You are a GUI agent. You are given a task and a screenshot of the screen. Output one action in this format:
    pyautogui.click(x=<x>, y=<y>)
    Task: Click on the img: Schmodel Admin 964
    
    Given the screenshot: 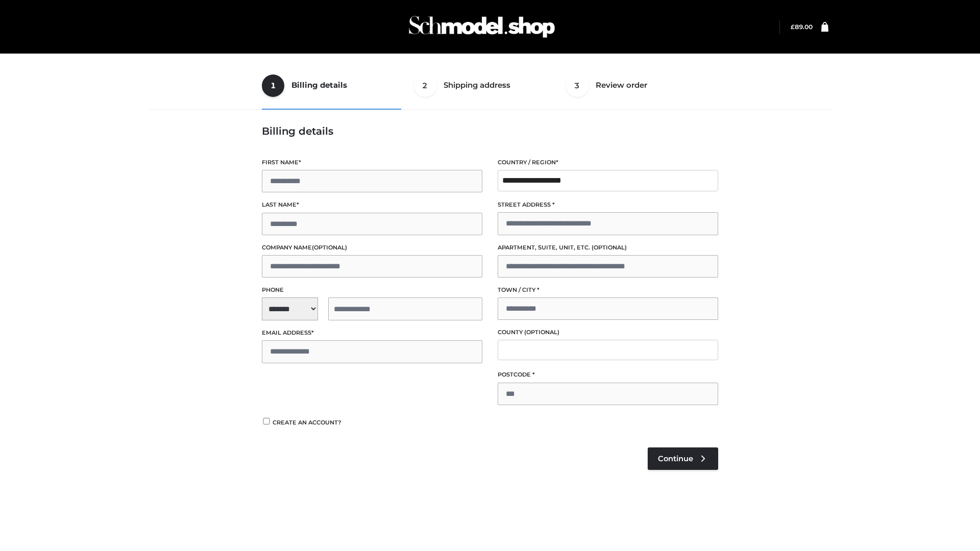 What is the action you would take?
    pyautogui.click(x=482, y=26)
    